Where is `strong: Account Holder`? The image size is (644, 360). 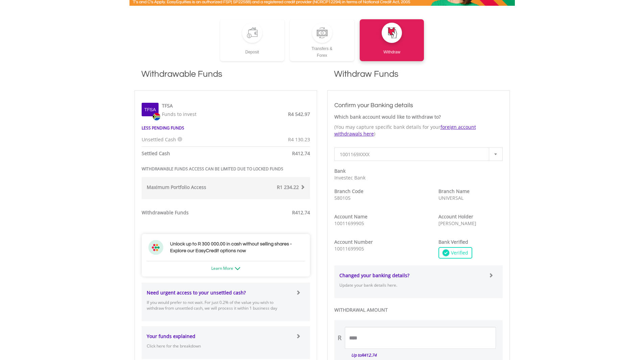
strong: Account Holder is located at coordinates (455, 216).